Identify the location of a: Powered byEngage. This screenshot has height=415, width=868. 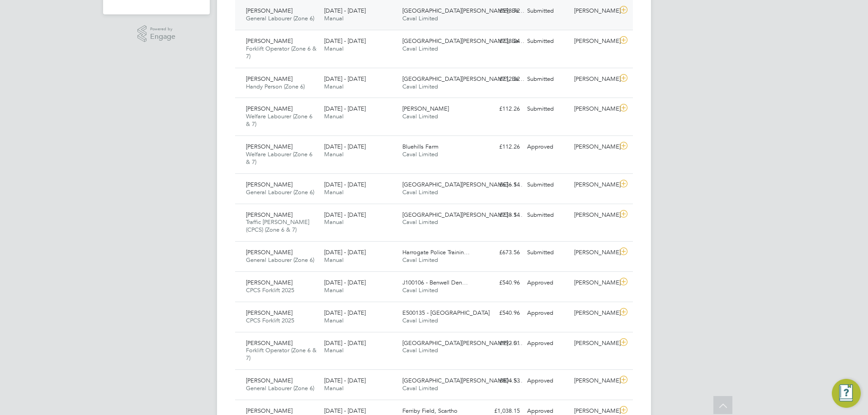
(156, 34).